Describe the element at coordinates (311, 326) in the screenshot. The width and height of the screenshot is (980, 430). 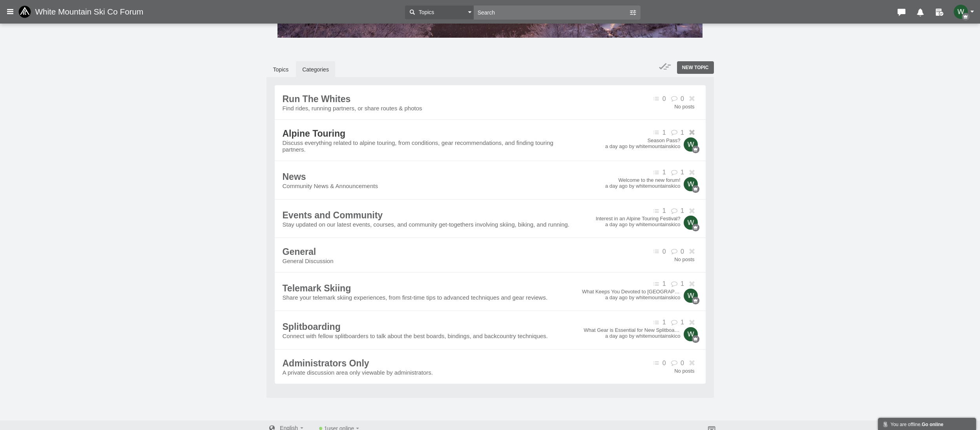
I see `a: Splitboarding` at that location.